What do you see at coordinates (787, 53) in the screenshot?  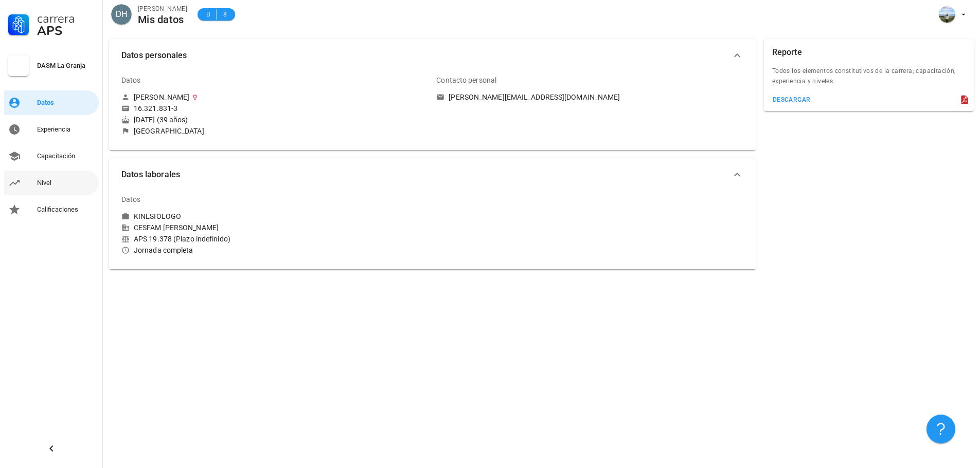 I see `div: Reporte` at bounding box center [787, 53].